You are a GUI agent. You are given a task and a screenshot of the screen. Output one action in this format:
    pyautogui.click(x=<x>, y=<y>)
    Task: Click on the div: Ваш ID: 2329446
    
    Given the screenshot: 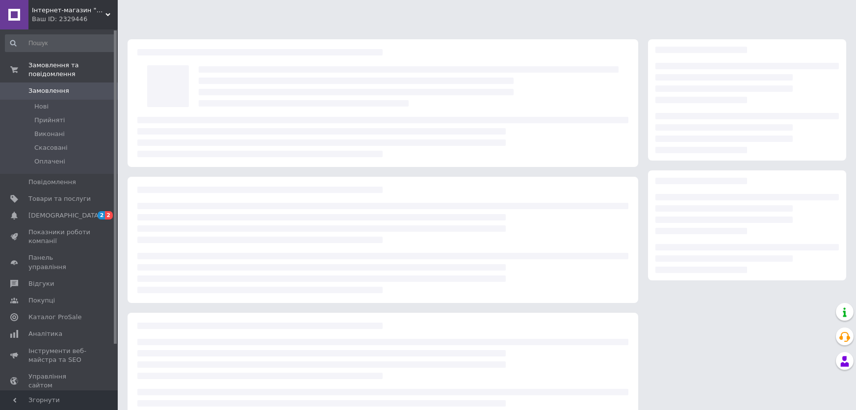 What is the action you would take?
    pyautogui.click(x=75, y=19)
    